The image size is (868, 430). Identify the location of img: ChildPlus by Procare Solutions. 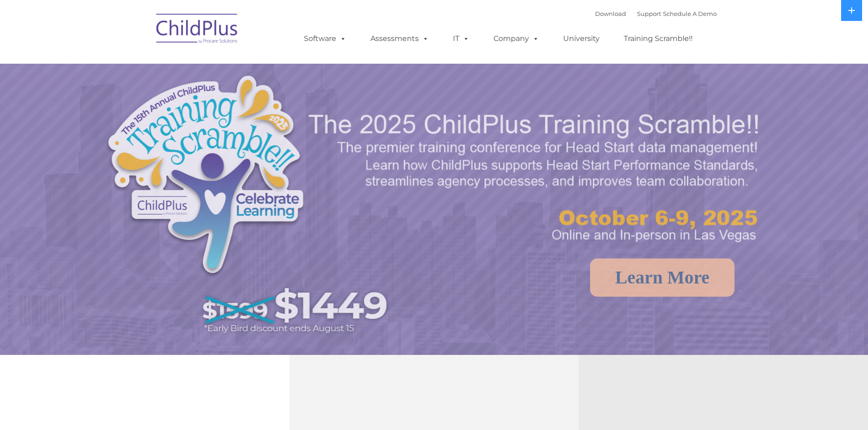
(198, 30).